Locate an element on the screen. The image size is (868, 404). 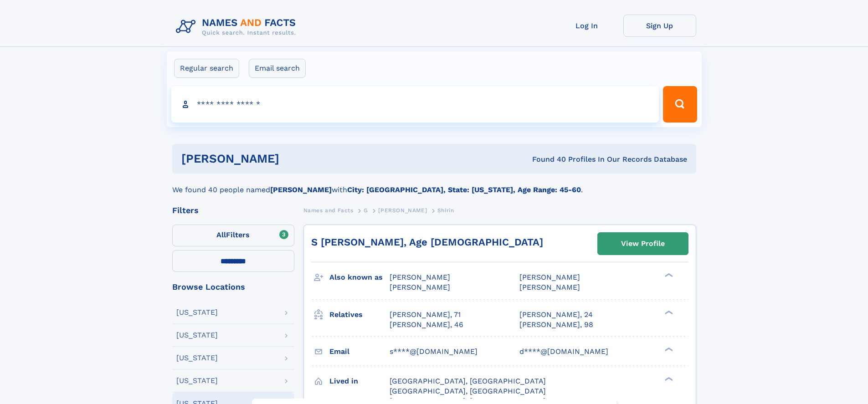
h3: Relatives is located at coordinates (359, 315).